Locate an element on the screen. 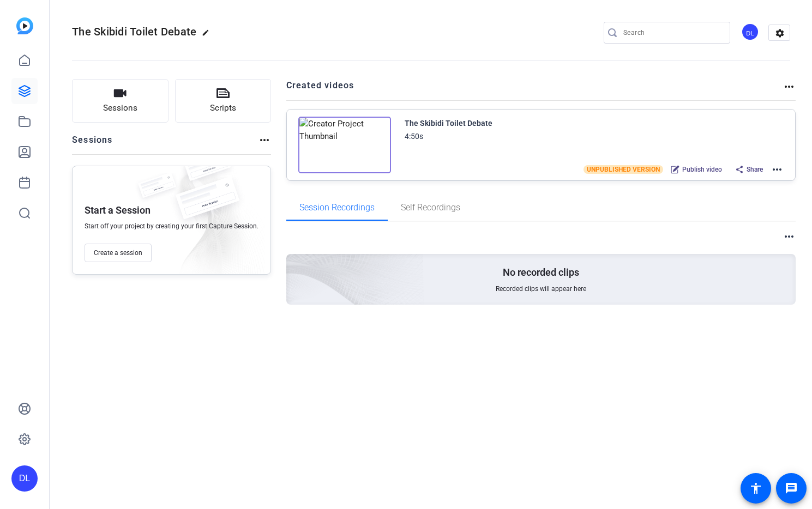 The height and width of the screenshot is (509, 812). button: Sessions is located at coordinates (120, 101).